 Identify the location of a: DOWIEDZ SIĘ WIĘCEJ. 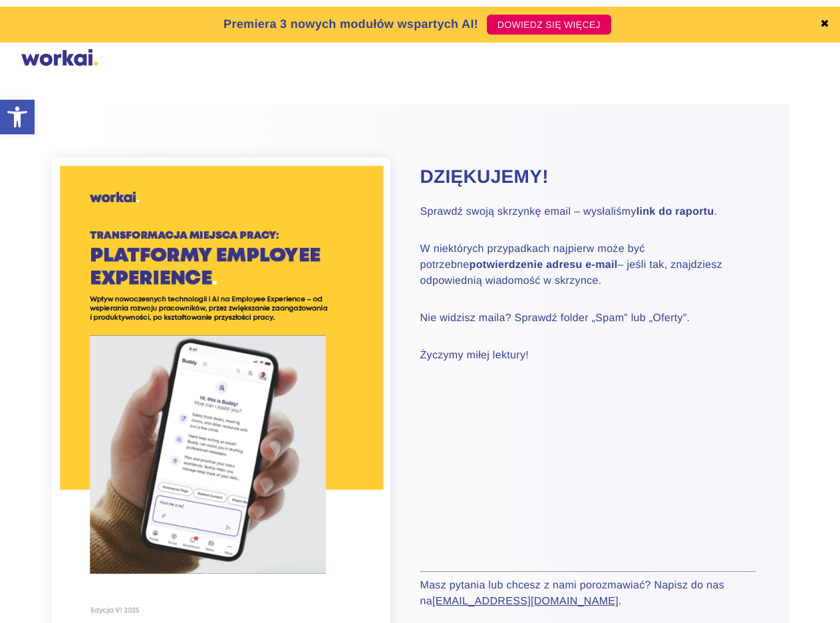
(548, 25).